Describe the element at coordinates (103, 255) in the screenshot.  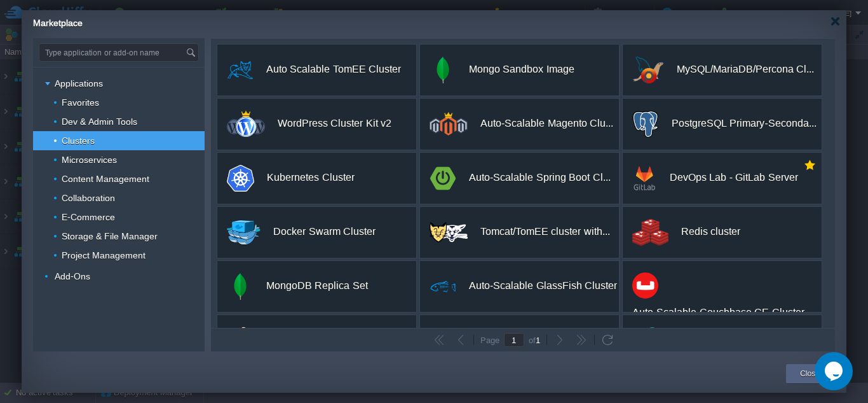
I see `a: Project Management` at that location.